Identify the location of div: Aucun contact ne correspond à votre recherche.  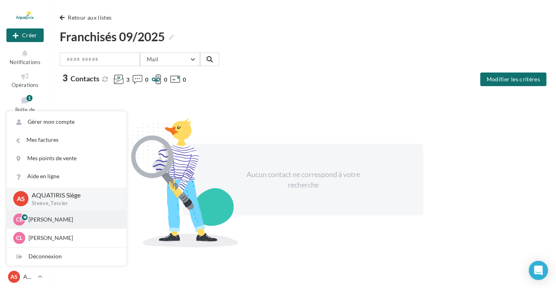
(303, 180).